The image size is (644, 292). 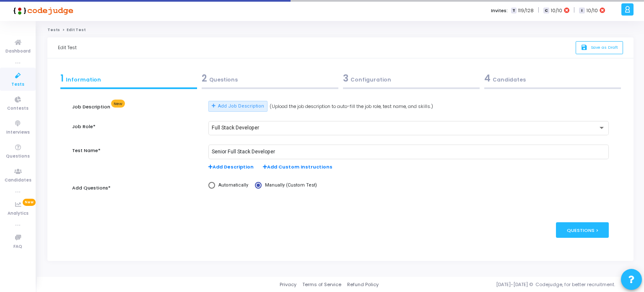 I want to click on span: Analytics, so click(x=18, y=213).